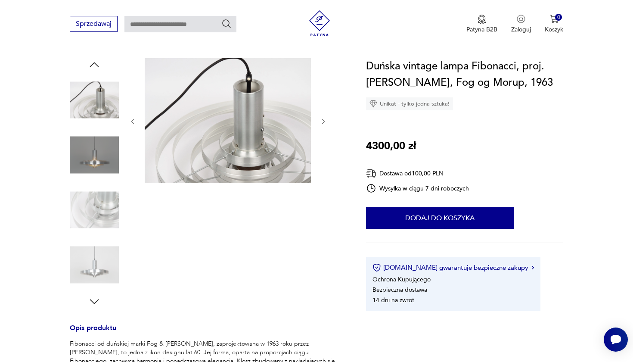 Image resolution: width=633 pixels, height=362 pixels. Describe the element at coordinates (371, 173) in the screenshot. I see `img: Ikona dostawy` at that location.